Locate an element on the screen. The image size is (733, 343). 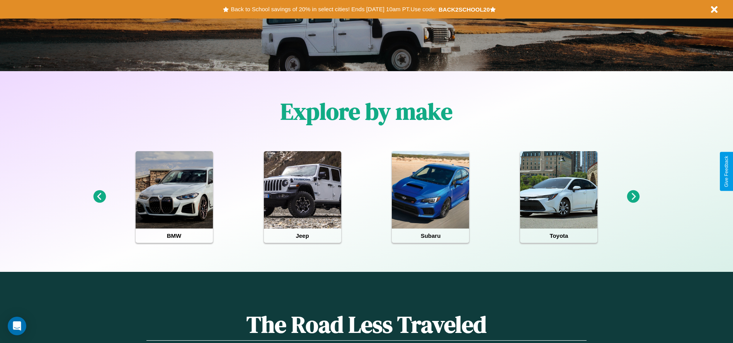
h1: Explore by make is located at coordinates (366, 111).